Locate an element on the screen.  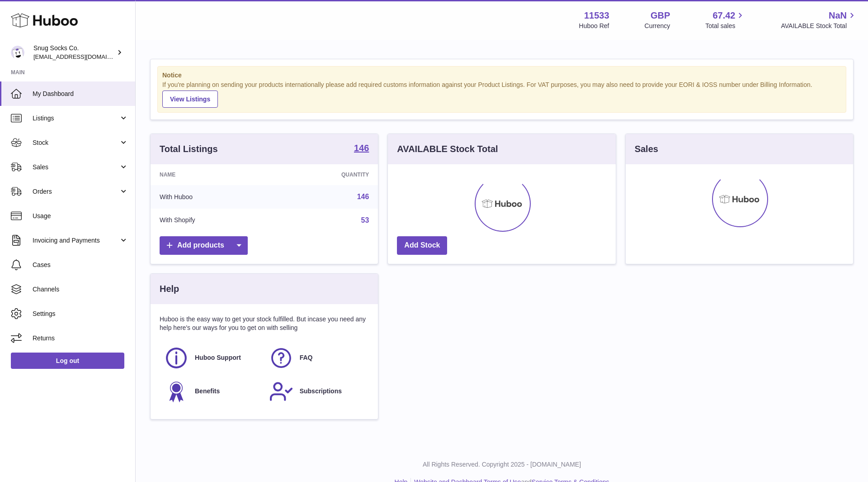
strong: GBP is located at coordinates (660, 15).